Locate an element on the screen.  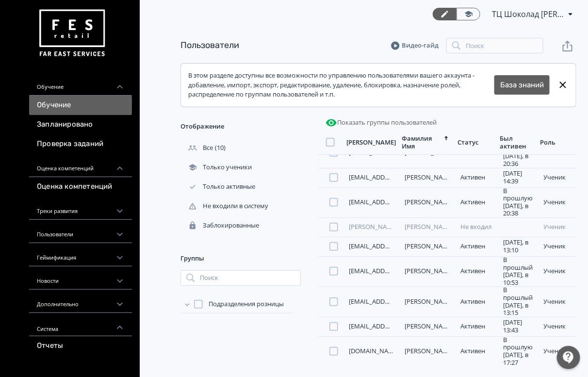
button: База знаний is located at coordinates (522, 85).